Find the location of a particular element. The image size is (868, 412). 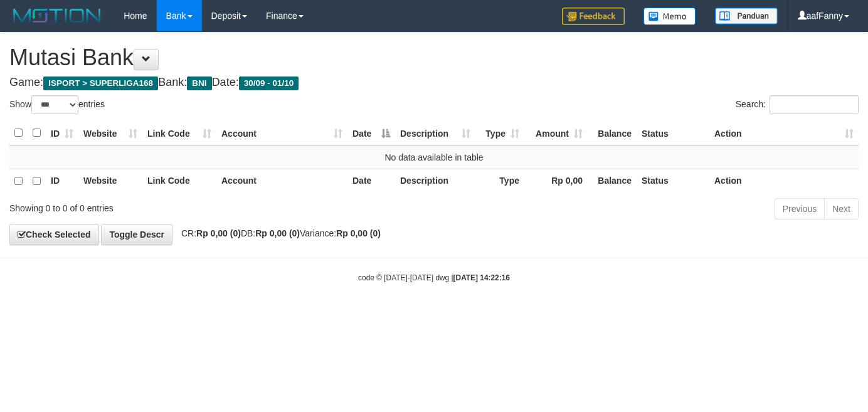

th: Amount: activate to sort column ascending is located at coordinates (556, 133).